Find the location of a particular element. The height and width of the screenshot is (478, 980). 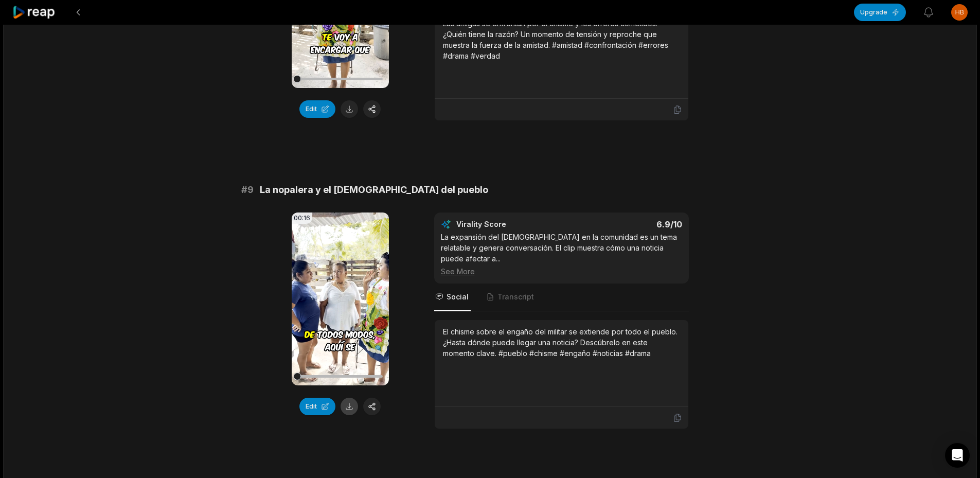

div: See More is located at coordinates (561, 271).